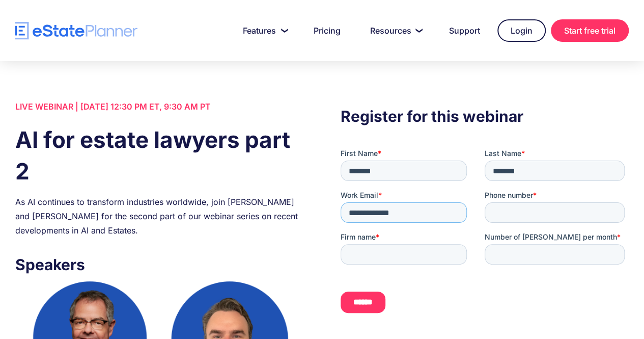 The height and width of the screenshot is (339, 644). Describe the element at coordinates (327, 31) in the screenshot. I see `a: Pricing` at that location.